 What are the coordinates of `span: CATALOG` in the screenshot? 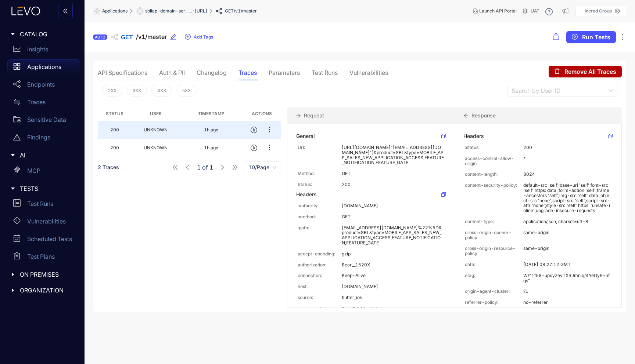 It's located at (47, 34).